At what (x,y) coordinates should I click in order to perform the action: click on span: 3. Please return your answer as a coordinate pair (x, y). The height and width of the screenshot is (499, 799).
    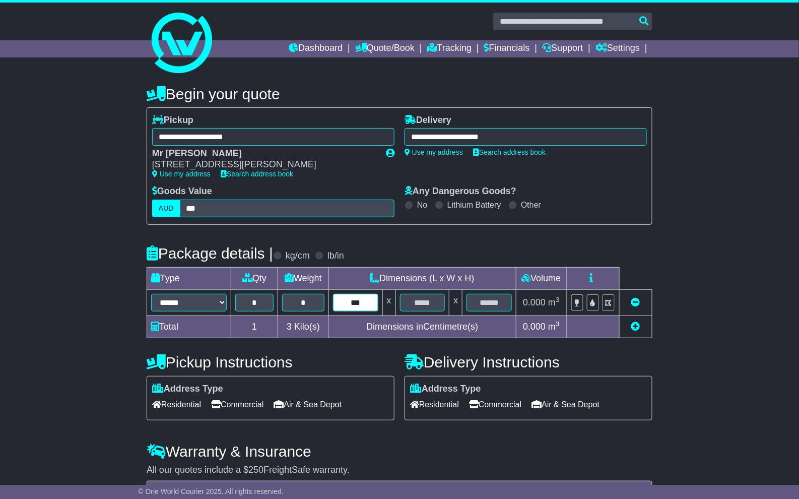
    Looking at the image, I should click on (289, 327).